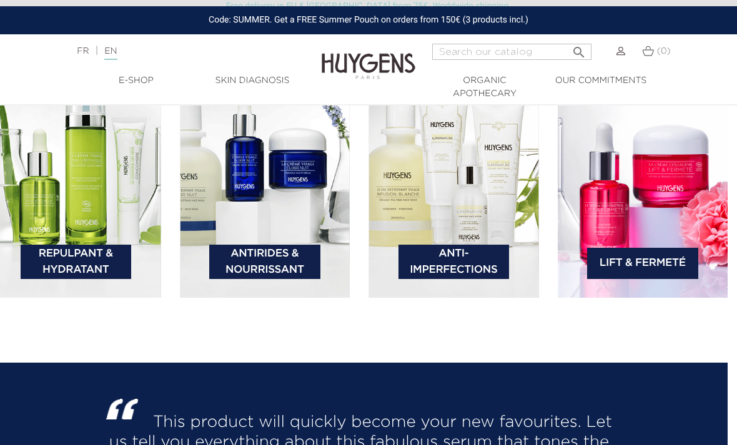  What do you see at coordinates (484, 87) in the screenshot?
I see `a: Organic Apothecary` at bounding box center [484, 87].